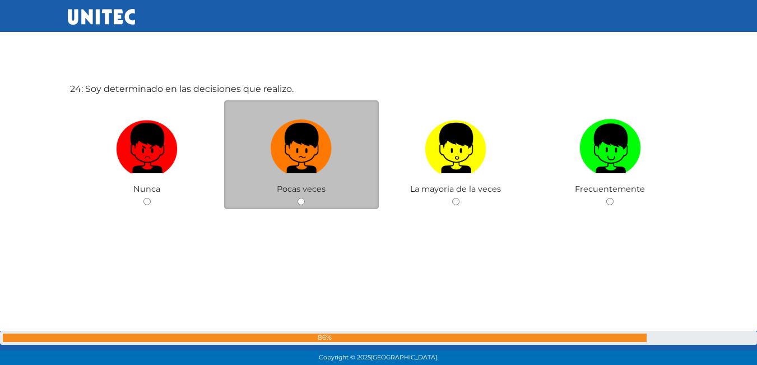 The width and height of the screenshot is (757, 365). I want to click on span: Pocas veces, so click(301, 189).